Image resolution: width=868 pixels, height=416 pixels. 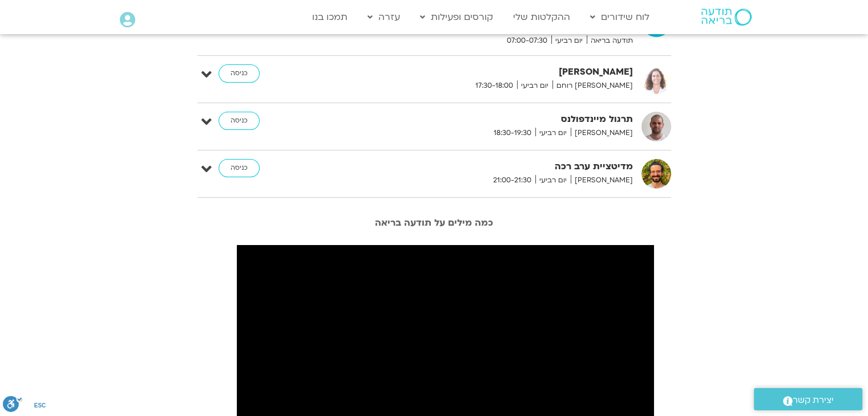 What do you see at coordinates (813, 401) in the screenshot?
I see `span: יצירת קשר` at bounding box center [813, 401].